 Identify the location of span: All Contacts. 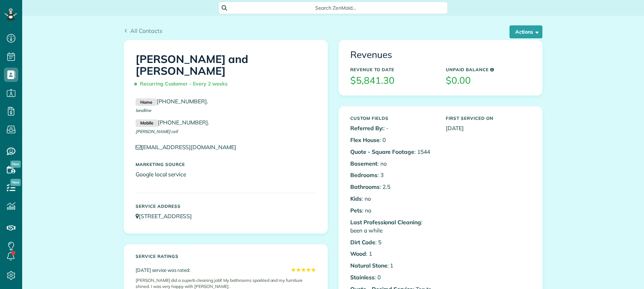
(146, 31).